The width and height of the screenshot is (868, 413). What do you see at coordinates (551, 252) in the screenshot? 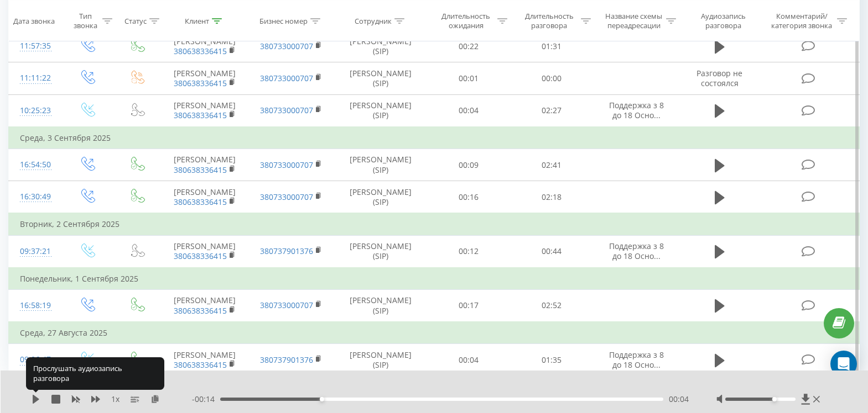
I see `td: 00:44` at bounding box center [551, 252].